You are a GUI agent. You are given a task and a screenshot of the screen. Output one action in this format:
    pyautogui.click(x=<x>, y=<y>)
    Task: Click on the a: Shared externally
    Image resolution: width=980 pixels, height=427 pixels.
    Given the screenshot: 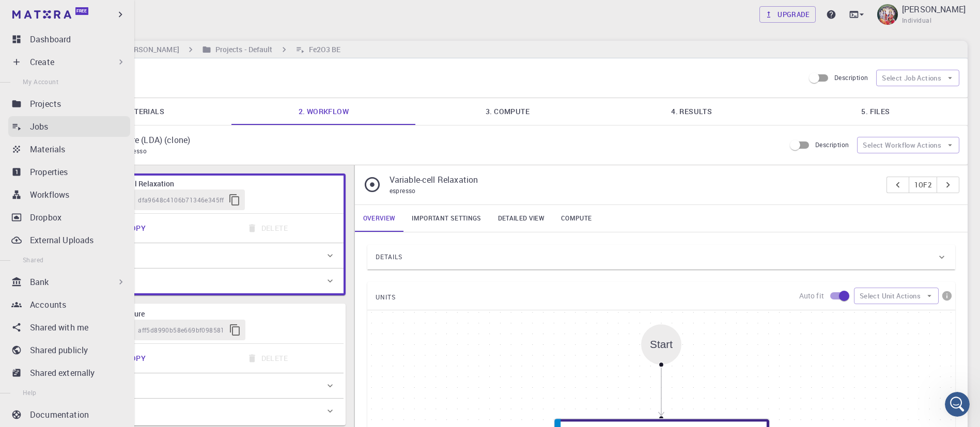 What is the action you would take?
    pyautogui.click(x=69, y=373)
    